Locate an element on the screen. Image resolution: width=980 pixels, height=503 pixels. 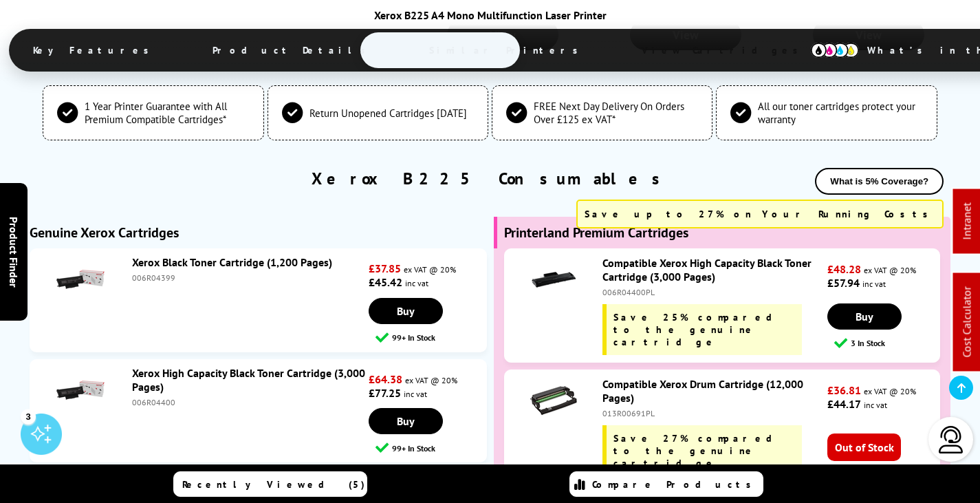
a: Compare Products is located at coordinates (667, 484).